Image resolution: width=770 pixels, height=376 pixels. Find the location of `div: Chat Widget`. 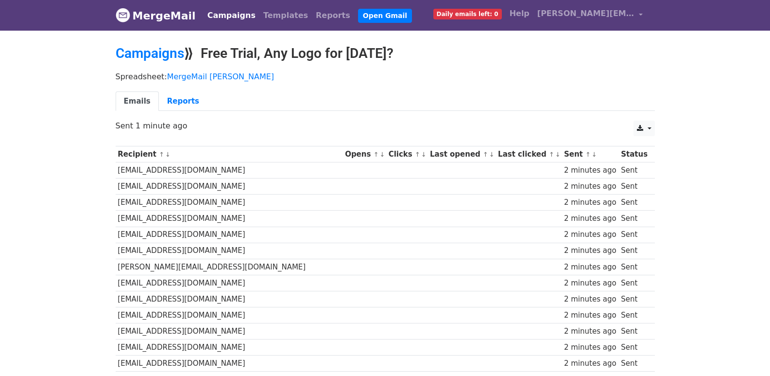

div: Chat Widget is located at coordinates (746, 352).